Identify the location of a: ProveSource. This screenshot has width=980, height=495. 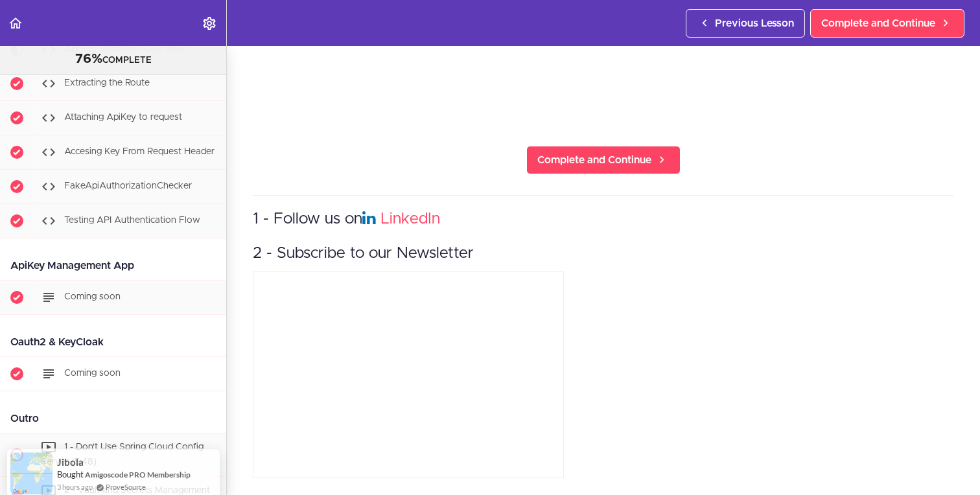
(126, 477).